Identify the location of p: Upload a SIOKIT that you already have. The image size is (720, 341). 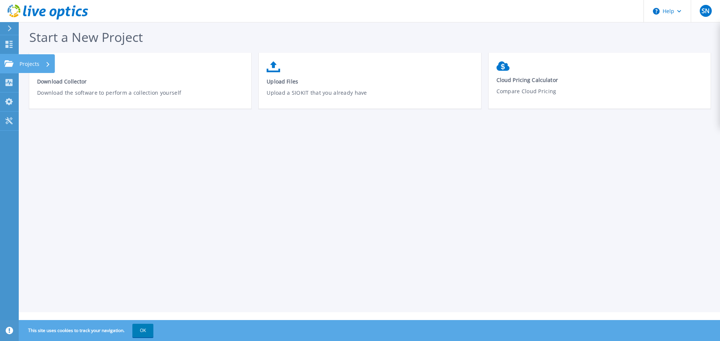
(370, 97).